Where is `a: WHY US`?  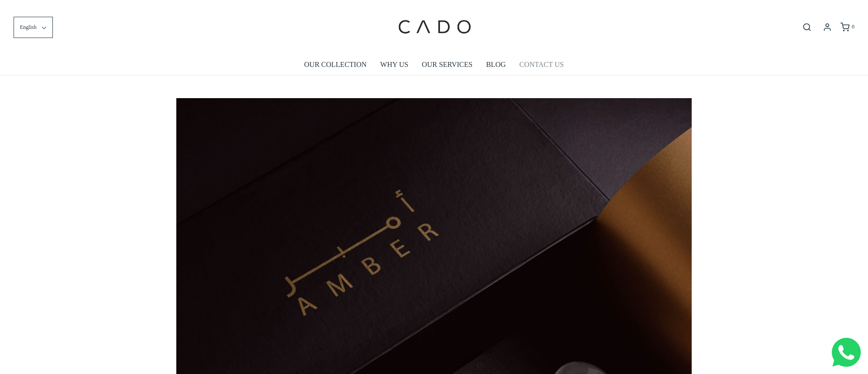
a: WHY US is located at coordinates (394, 65).